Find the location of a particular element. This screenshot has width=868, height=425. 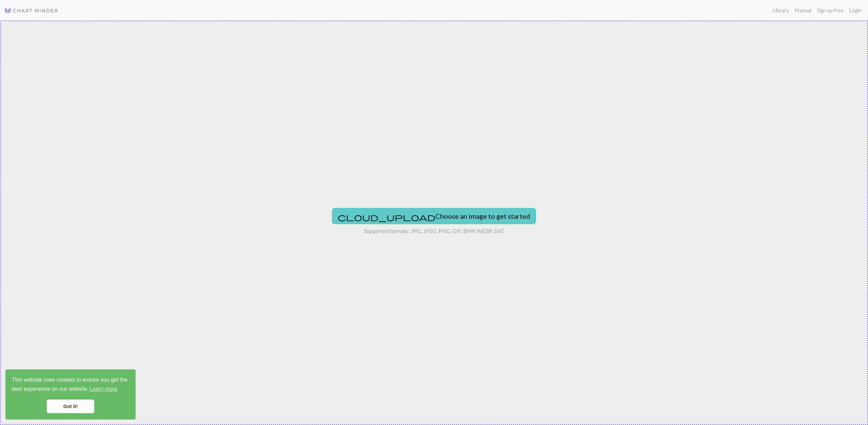

p: Supported formats: JPG, JPEG, PNG, GIF, BMP, WEBP, SVG is located at coordinates (434, 231).